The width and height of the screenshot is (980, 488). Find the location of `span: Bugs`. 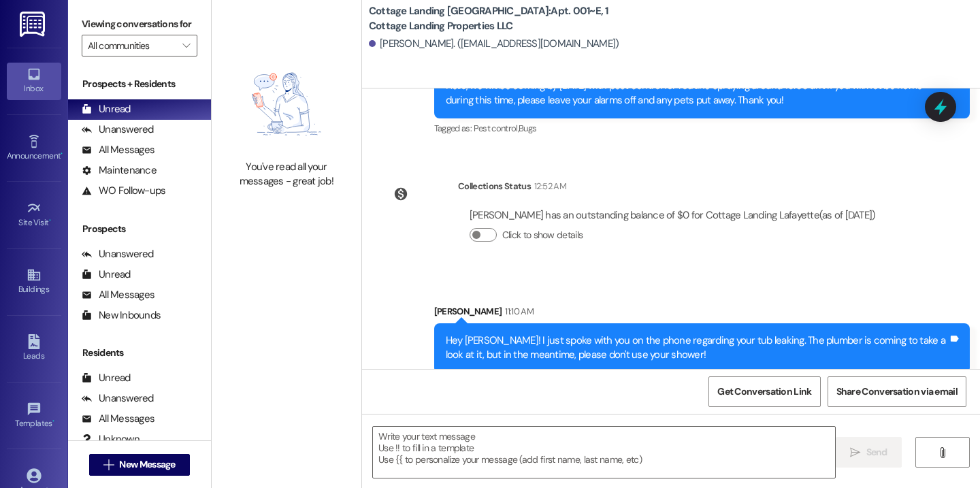

span: Bugs is located at coordinates (527, 128).